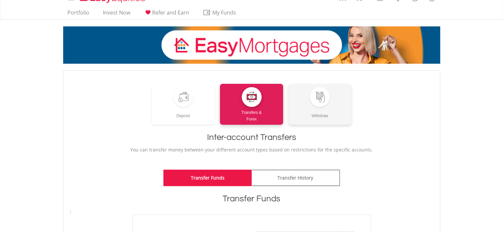  What do you see at coordinates (183, 104) in the screenshot?
I see `a: Deposit` at bounding box center [183, 104].